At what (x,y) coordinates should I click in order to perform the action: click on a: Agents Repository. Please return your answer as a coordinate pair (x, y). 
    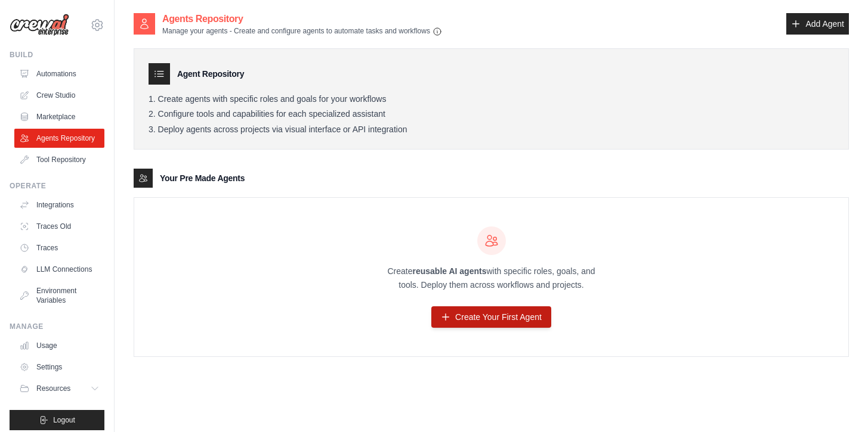
    Looking at the image, I should click on (59, 138).